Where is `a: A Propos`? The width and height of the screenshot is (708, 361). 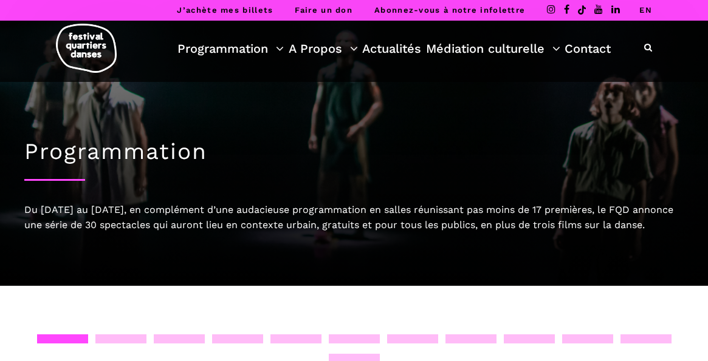 a: A Propos is located at coordinates (323, 49).